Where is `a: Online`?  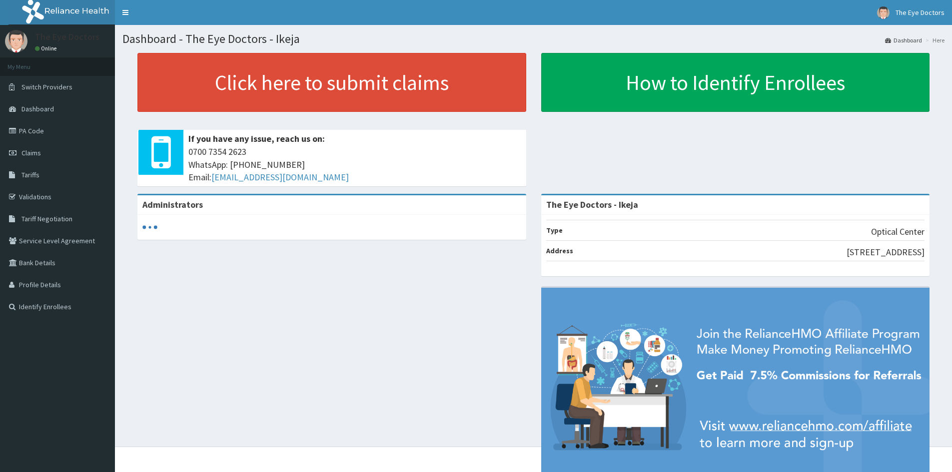
a: Online is located at coordinates (47, 48).